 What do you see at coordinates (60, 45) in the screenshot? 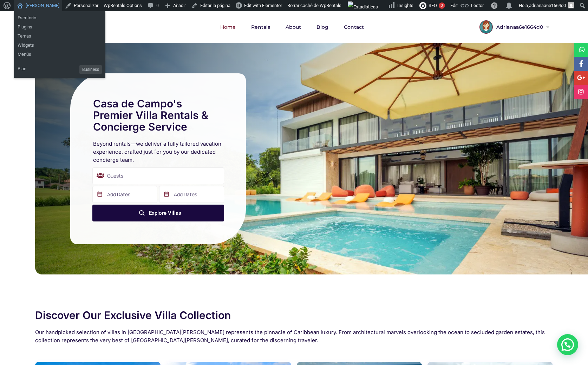
I see `a: Widgets` at bounding box center [60, 45].